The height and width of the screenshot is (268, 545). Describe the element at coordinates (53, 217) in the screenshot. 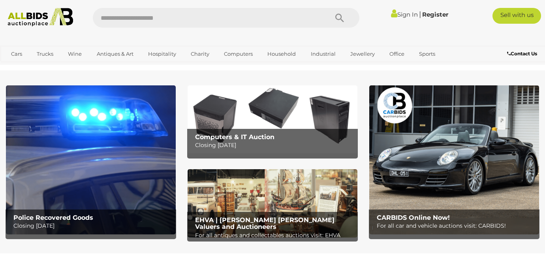

I see `b: Police Recovered Goods` at that location.